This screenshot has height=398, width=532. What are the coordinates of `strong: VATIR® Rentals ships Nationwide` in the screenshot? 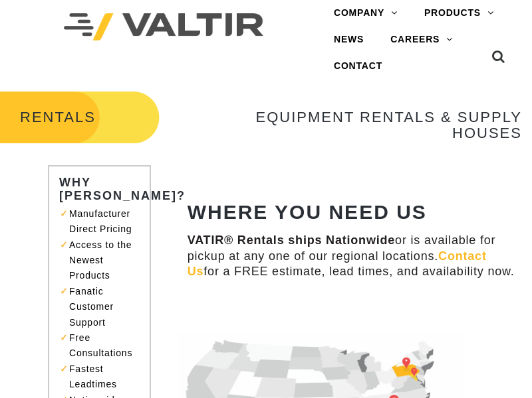 It's located at (291, 240).